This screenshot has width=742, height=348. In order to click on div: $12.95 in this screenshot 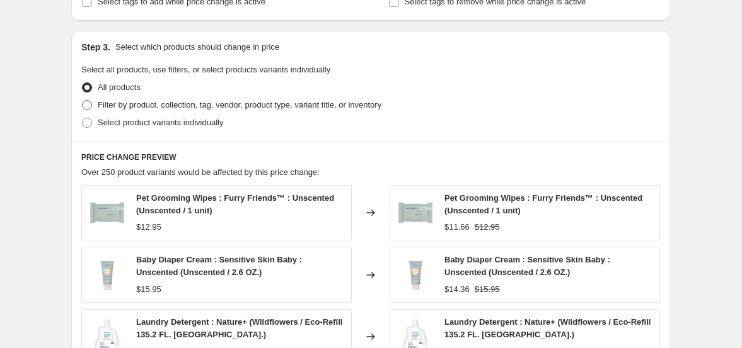, I will do `click(149, 227)`.